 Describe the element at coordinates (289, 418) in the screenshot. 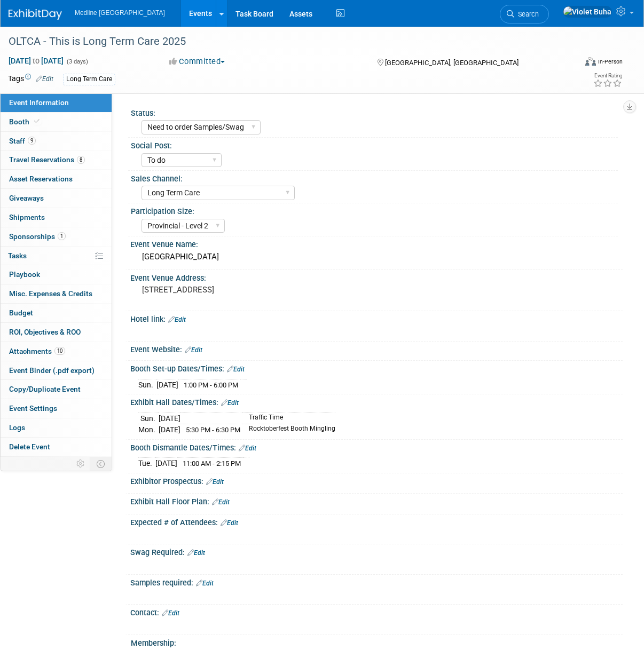

I see `td: Traffic Time` at that location.